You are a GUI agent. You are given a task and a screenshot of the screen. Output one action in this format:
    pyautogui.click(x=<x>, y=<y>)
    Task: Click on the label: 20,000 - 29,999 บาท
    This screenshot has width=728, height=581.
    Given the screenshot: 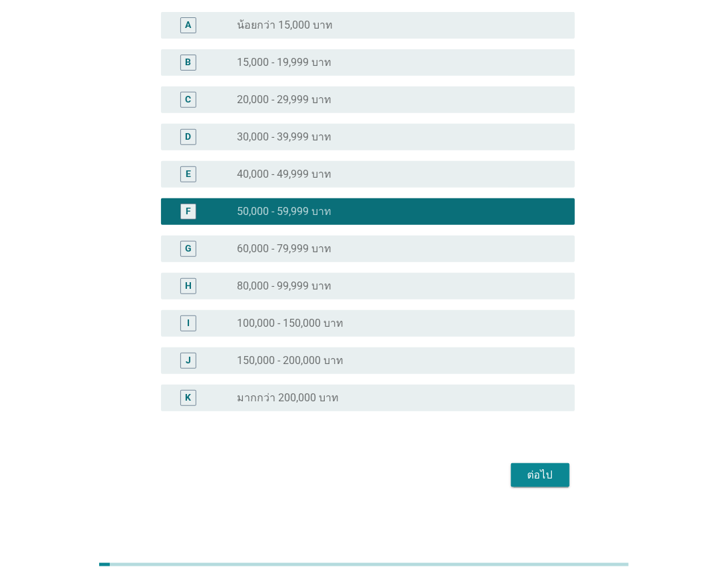 What is the action you would take?
    pyautogui.click(x=284, y=100)
    